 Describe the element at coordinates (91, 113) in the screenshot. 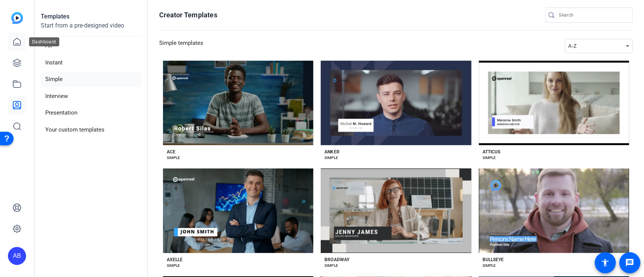

I see `li: Presentation` at that location.